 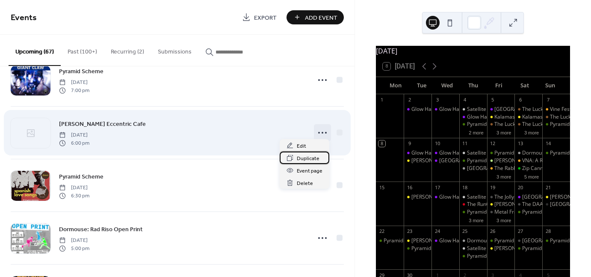 What do you see at coordinates (409, 100) in the screenshot?
I see `div: 2` at bounding box center [409, 100].